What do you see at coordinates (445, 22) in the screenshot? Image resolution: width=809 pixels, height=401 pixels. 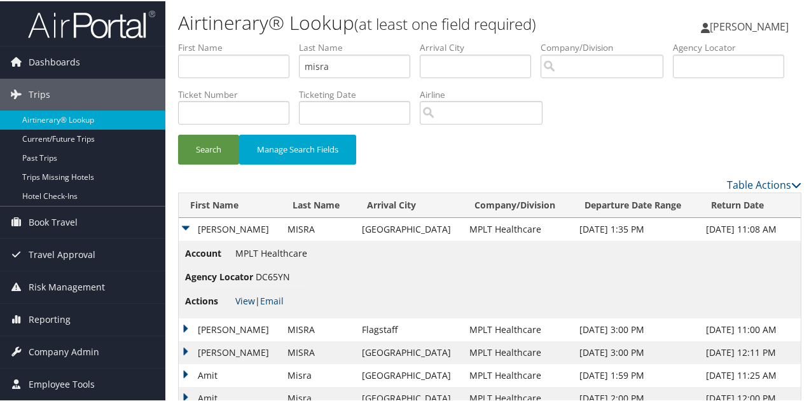 I see `small: (at least one field required)` at bounding box center [445, 22].